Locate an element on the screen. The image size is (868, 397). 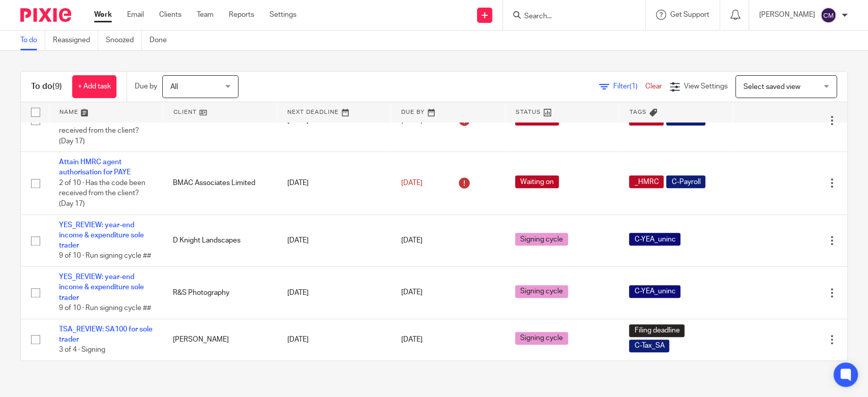
span: C-Payroll is located at coordinates (685, 181).